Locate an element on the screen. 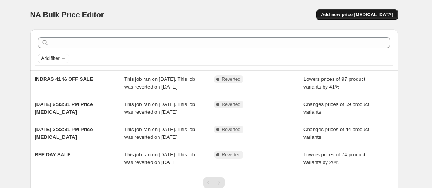 Image resolution: width=432 pixels, height=188 pixels. span: BFF DAY SALE is located at coordinates (53, 155).